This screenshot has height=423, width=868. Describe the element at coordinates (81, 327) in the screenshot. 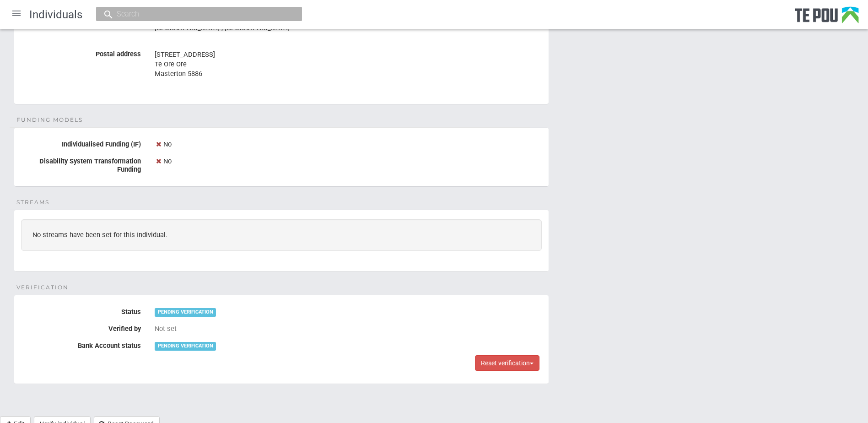

I see `label: Verified by` at that location.